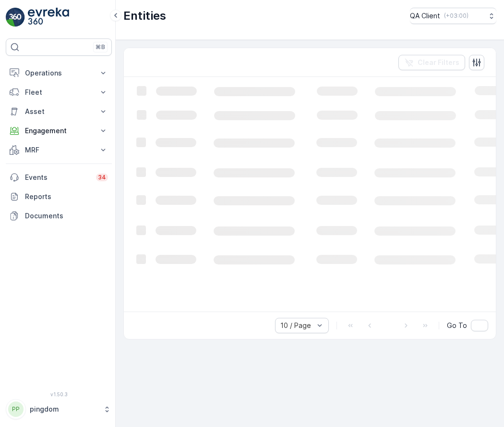 This screenshot has width=504, height=427. What do you see at coordinates (66, 197) in the screenshot?
I see `p: Reports` at bounding box center [66, 197].